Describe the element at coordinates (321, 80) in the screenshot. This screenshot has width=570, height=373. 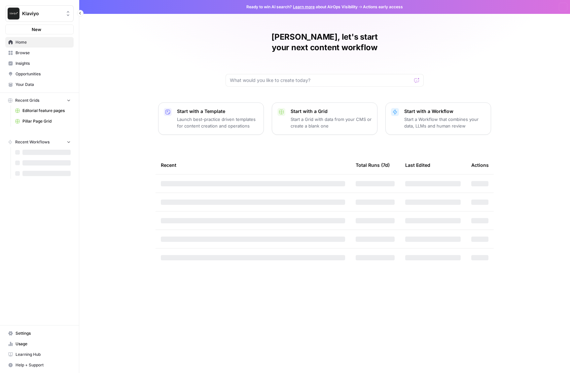
I see `input: What would you like to create today?` at that location.